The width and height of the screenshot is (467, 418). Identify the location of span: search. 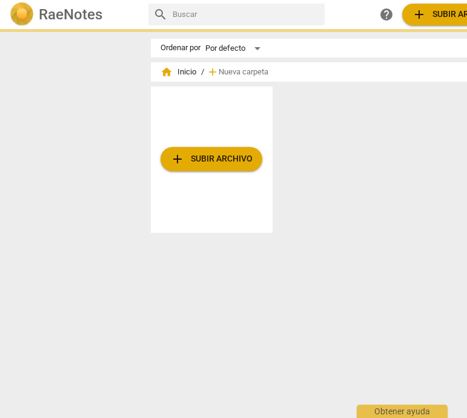
(160, 15).